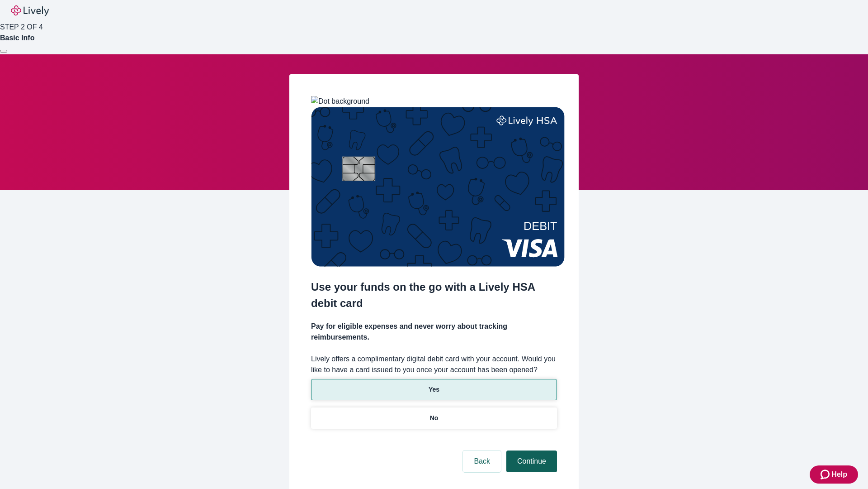 Image resolution: width=868 pixels, height=489 pixels. I want to click on button: No, so click(434, 418).